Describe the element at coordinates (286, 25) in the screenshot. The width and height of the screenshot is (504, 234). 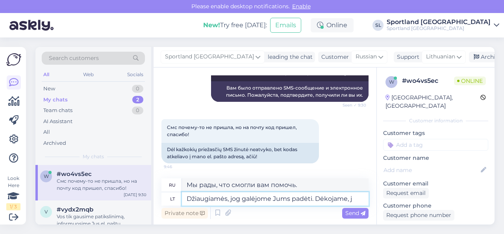
I see `button: Emails` at that location.